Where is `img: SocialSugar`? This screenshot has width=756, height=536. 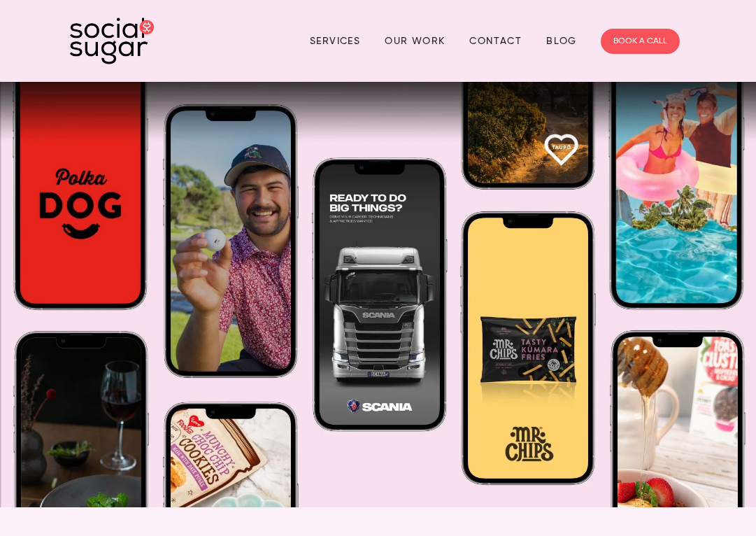
img: SocialSugar is located at coordinates (112, 41).